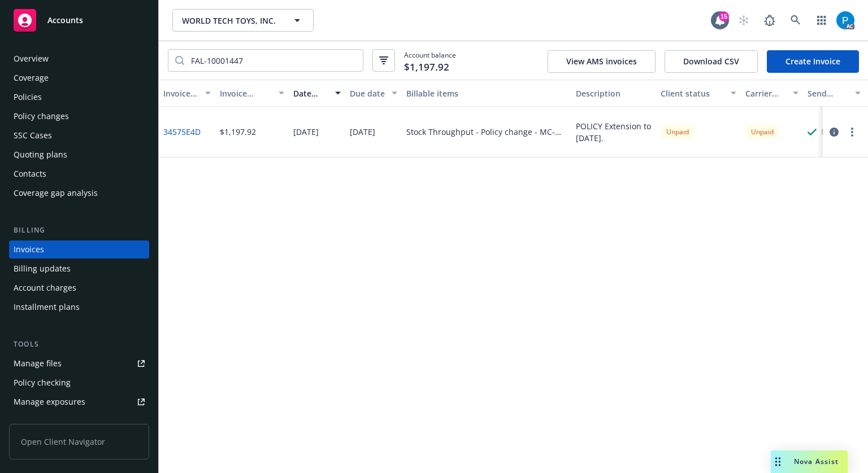  I want to click on div: Date issued, so click(311, 93).